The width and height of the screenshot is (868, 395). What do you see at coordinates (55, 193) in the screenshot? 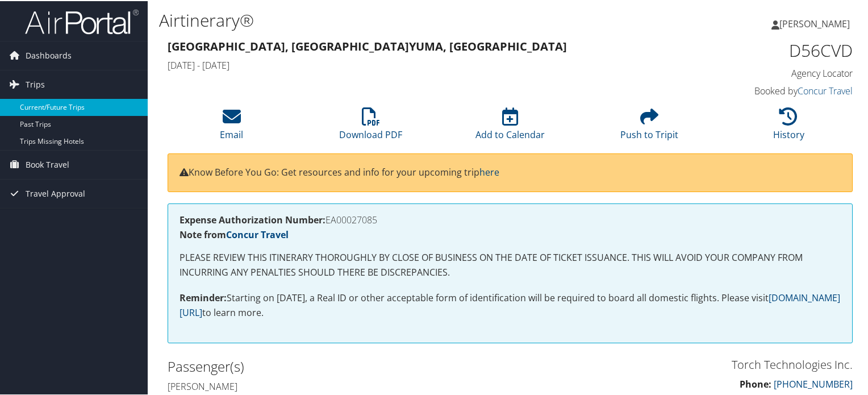
I see `span: Travel Approval` at bounding box center [55, 193].